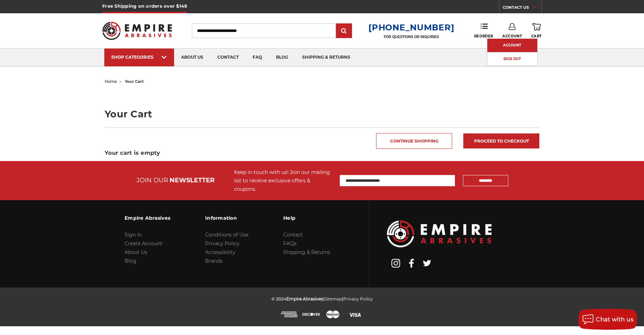 The width and height of the screenshot is (644, 335). What do you see at coordinates (147, 218) in the screenshot?
I see `h3: Empire Abrasives` at bounding box center [147, 218].